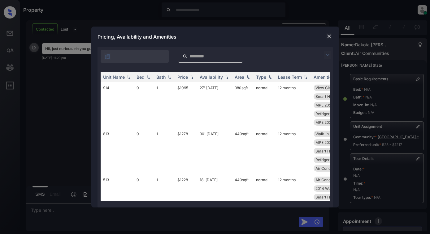 This screenshot has height=234, width=430. Describe the element at coordinates (215, 37) in the screenshot. I see `div: Pricing, Availability and Amenities` at that location.